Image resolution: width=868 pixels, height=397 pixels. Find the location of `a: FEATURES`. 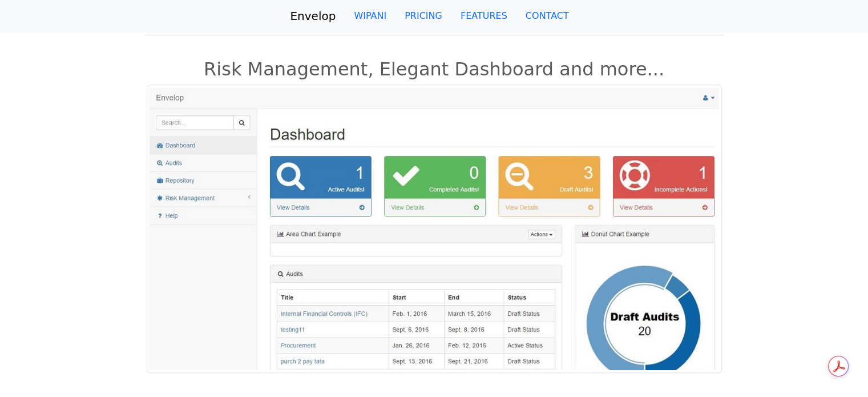

a: FEATURES is located at coordinates (484, 16).